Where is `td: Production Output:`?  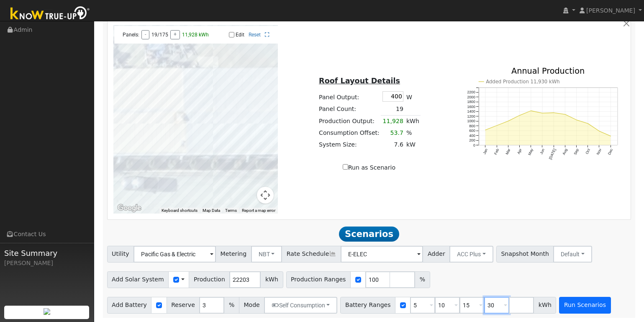
td: Production Output: is located at coordinates (349, 121).